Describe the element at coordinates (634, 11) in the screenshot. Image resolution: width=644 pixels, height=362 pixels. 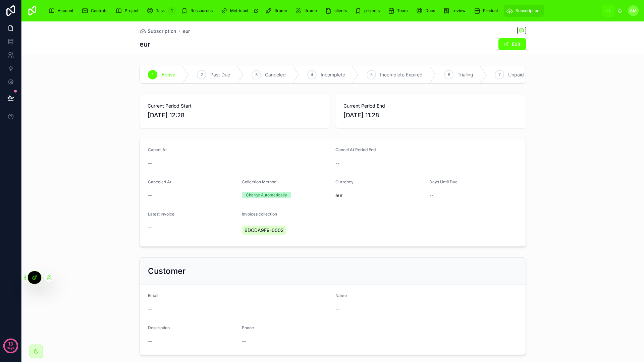
I see `span: AM` at that location.